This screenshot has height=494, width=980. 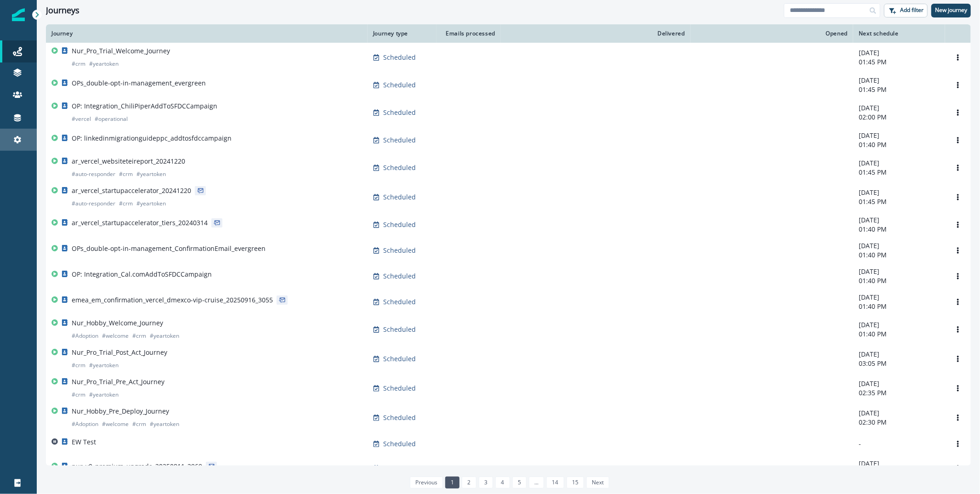 What do you see at coordinates (172, 300) in the screenshot?
I see `p: emea_em_confirmation_vercel_dmexco-vip-cruise_20250916_3055` at bounding box center [172, 300].